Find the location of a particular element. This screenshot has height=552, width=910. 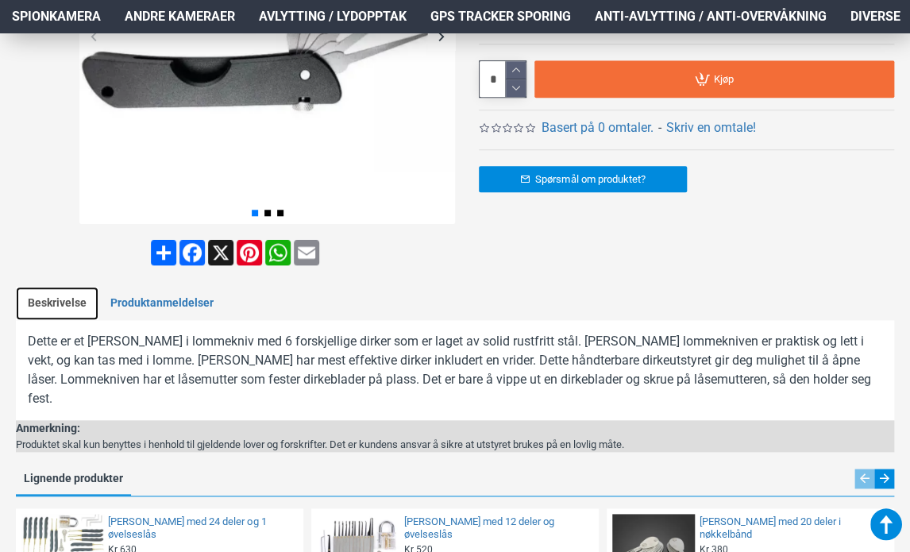

span: Andre kameraer is located at coordinates (179, 17).